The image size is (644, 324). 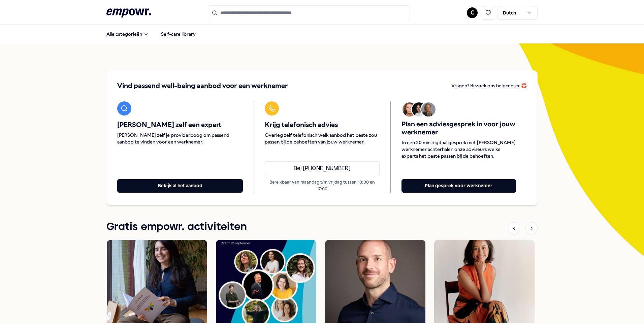 What do you see at coordinates (459, 186) in the screenshot?
I see `button: Plan gesprek voor werknemer` at bounding box center [459, 186].